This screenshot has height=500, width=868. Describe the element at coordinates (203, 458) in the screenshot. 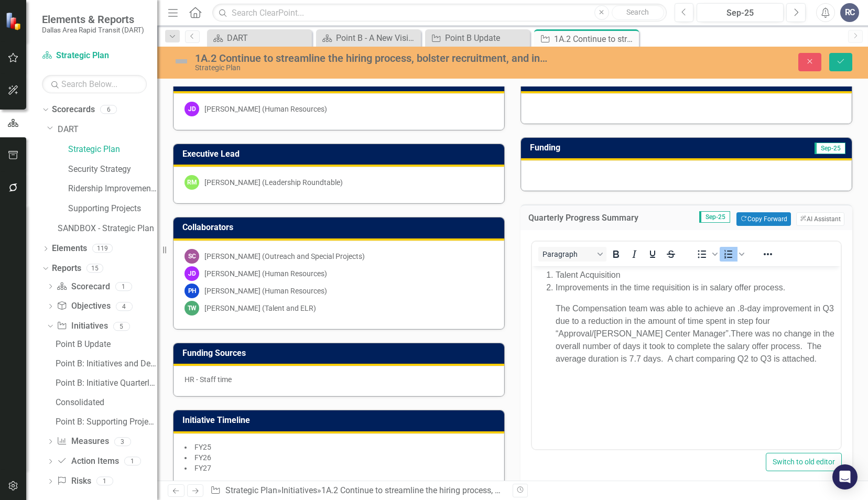

I see `span: FY26` at that location.